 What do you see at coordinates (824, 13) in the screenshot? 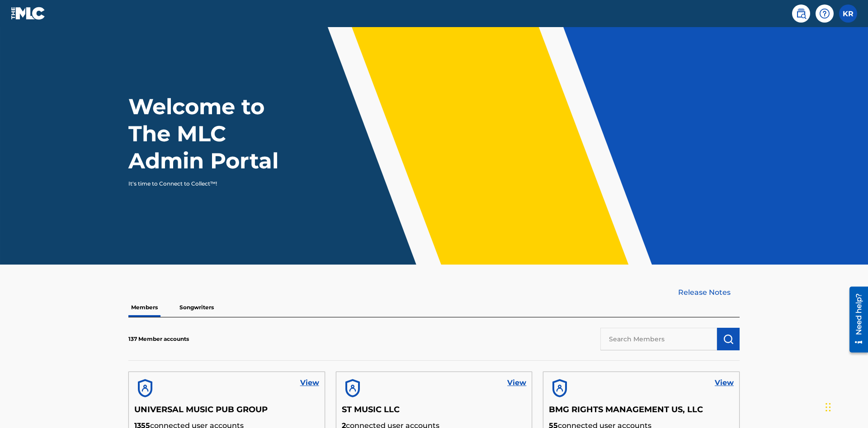
I see `img: help` at bounding box center [824, 13].